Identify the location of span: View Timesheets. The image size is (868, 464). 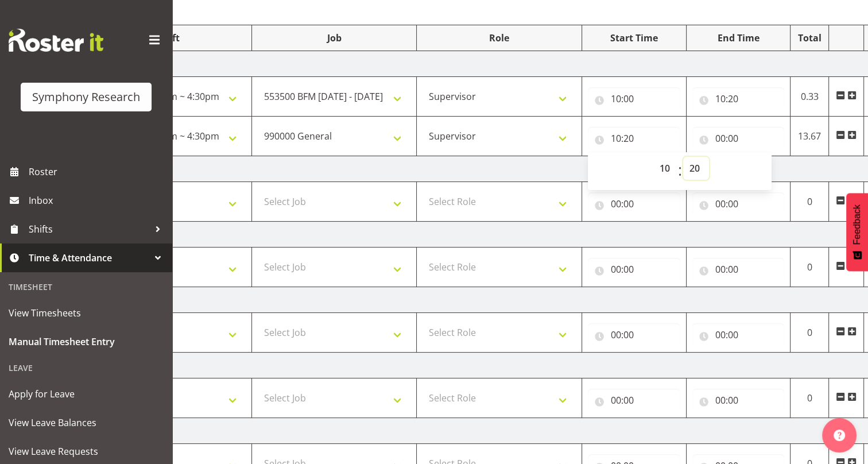
(86, 313).